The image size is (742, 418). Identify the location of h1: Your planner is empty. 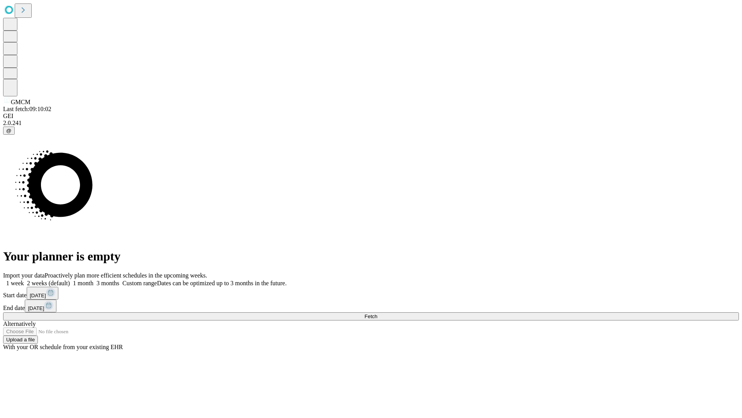
(371, 256).